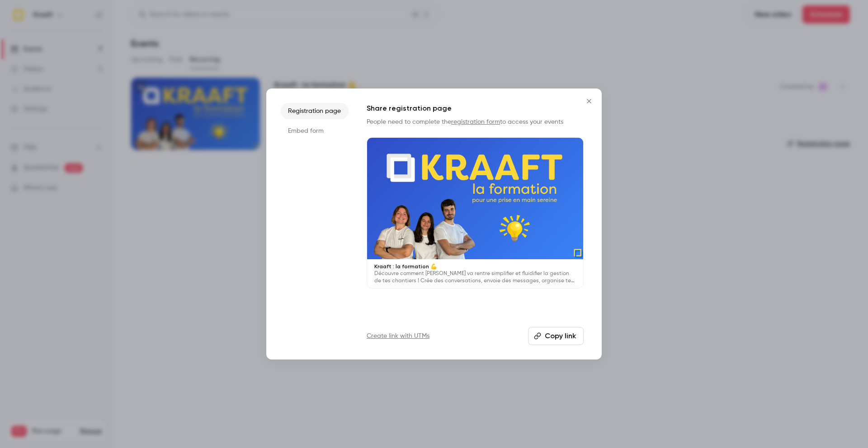 This screenshot has width=868, height=448. What do you see at coordinates (475, 267) in the screenshot?
I see `p: Kraaft : la formation 💪` at bounding box center [475, 267].